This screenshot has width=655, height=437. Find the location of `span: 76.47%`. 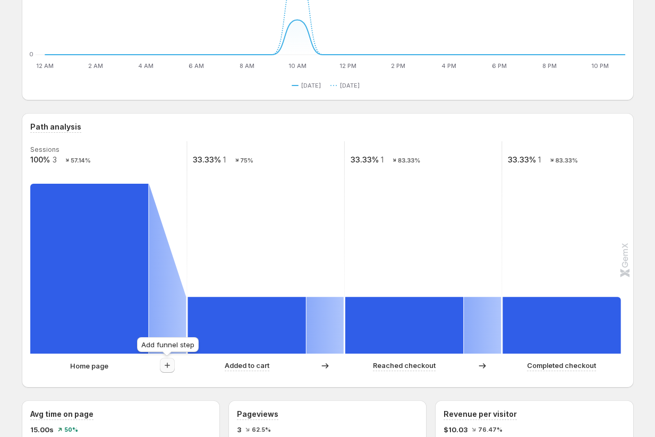

span: 76.47% is located at coordinates (490, 430).